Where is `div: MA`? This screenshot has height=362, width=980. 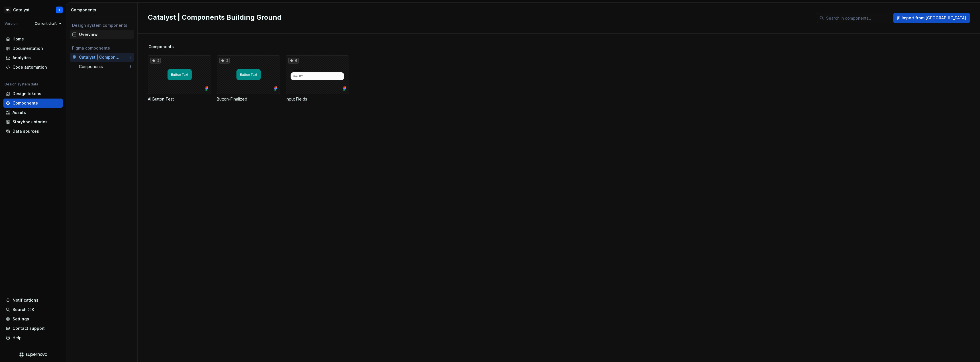 div: MA is located at coordinates (8, 10).